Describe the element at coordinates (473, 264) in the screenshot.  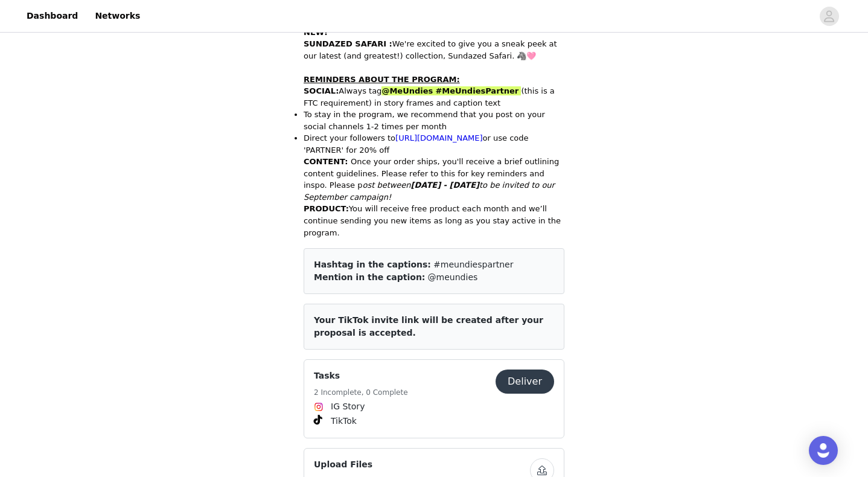
I see `span: #meundiespartner` at that location.